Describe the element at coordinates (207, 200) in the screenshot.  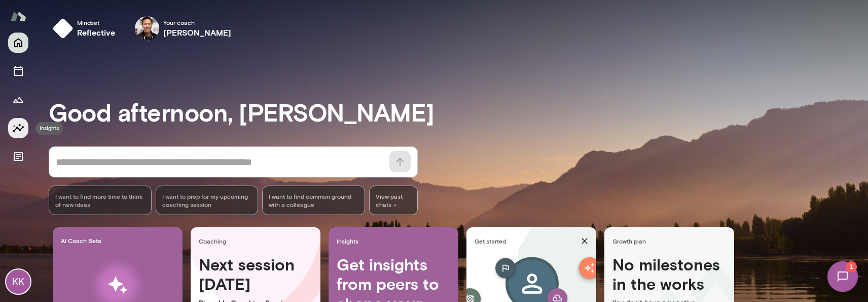
I see `span: I want to prep for my upcoming coaching session` at that location.